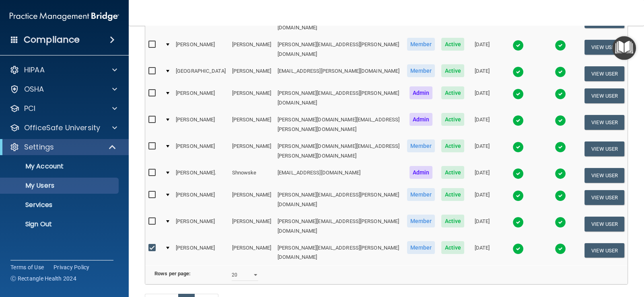 Image resolution: width=644 pixels, height=297 pixels. Describe the element at coordinates (60, 186) in the screenshot. I see `p: My Users` at that location.